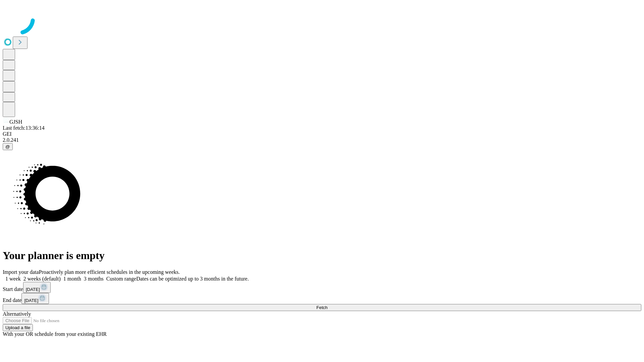  I want to click on span: Proactively plan more efficient schedules in the upcoming weeks., so click(109, 272).